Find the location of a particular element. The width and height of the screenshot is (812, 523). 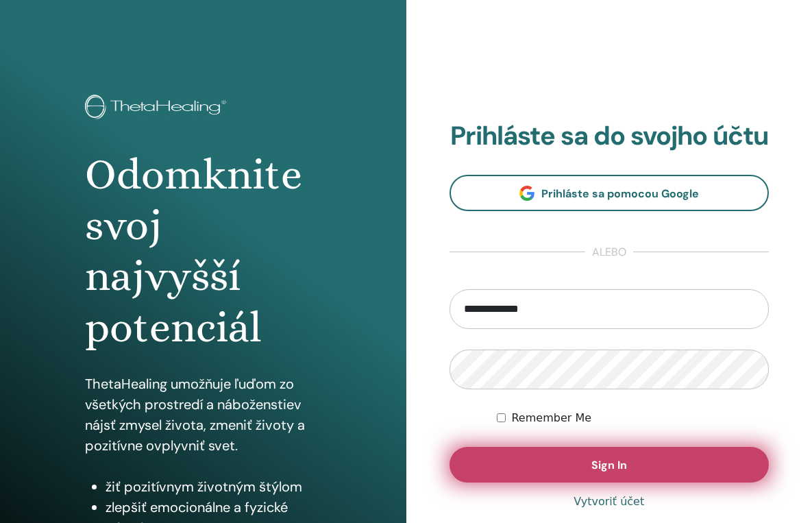

span: Prihláste sa pomocou Google is located at coordinates (620, 193).